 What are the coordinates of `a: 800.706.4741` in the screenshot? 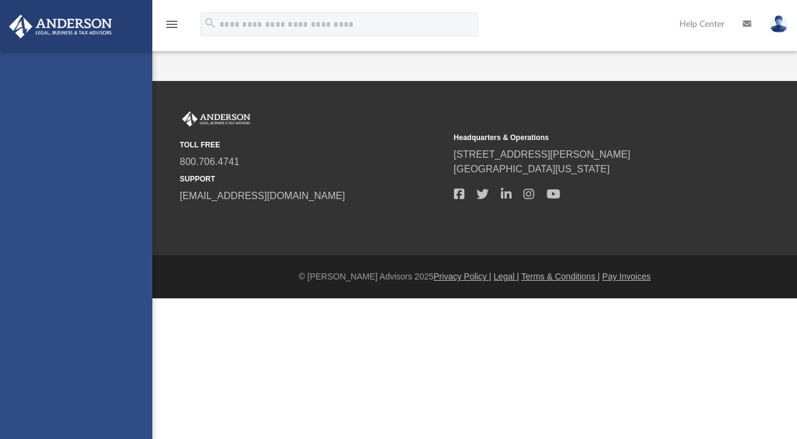 It's located at (210, 161).